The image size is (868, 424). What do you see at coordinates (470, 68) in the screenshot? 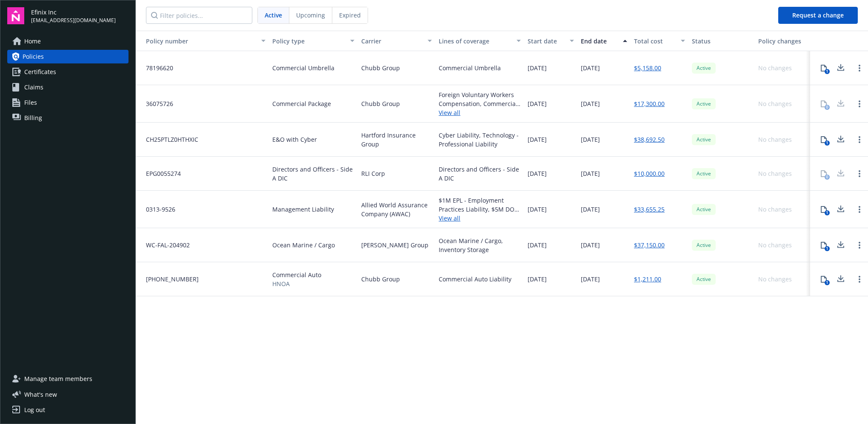
I see `div: Commercial Umbrella` at bounding box center [470, 68].